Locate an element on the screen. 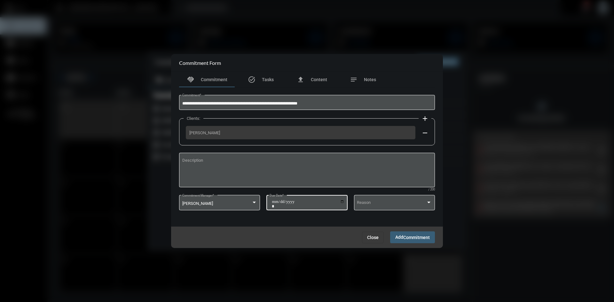  button: Close is located at coordinates (373, 237).